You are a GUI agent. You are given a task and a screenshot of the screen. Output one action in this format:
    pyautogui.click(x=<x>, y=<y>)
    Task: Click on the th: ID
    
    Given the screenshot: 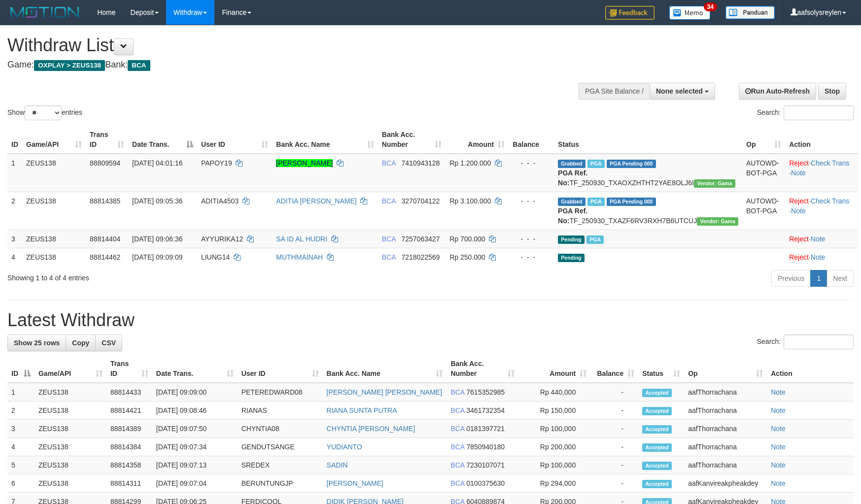 What is the action you would take?
    pyautogui.click(x=15, y=139)
    